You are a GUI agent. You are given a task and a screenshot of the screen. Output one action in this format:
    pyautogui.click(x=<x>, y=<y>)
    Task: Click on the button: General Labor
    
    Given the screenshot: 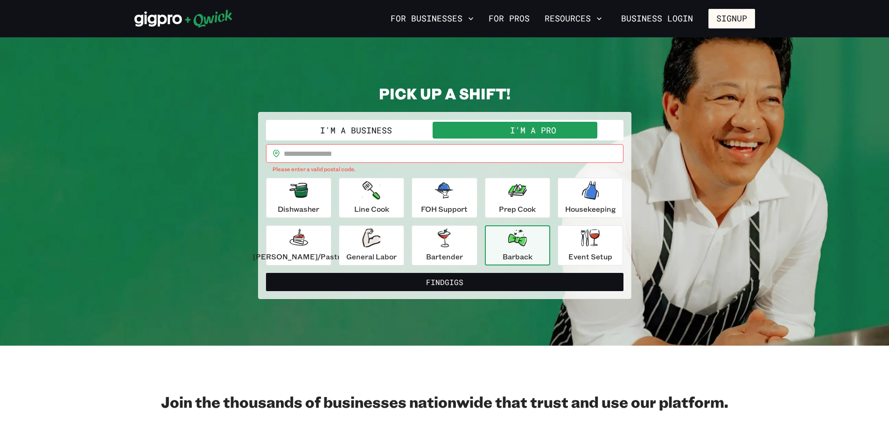 What is the action you would take?
    pyautogui.click(x=371, y=245)
    